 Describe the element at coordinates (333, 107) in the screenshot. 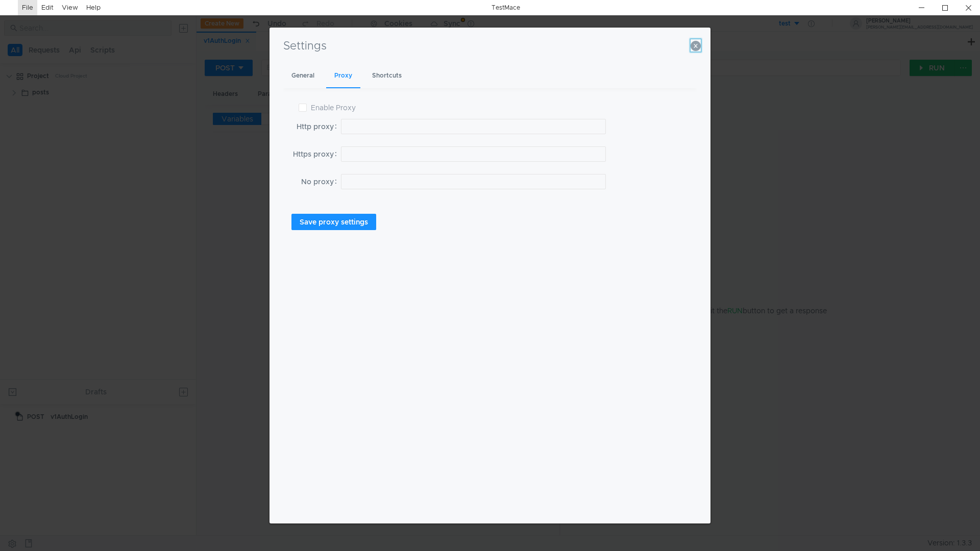

I see `span: Enable Proxy` at that location.